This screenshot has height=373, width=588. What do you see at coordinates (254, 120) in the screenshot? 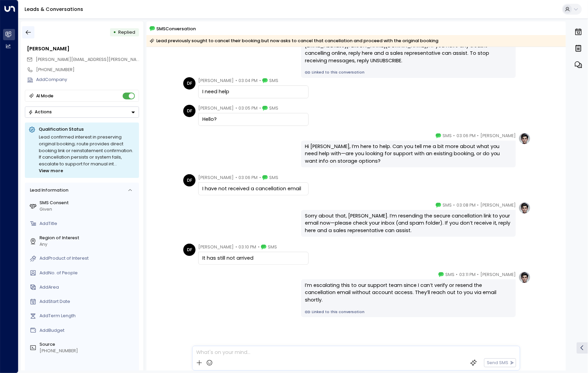
I see `div: Hello?` at bounding box center [254, 120].